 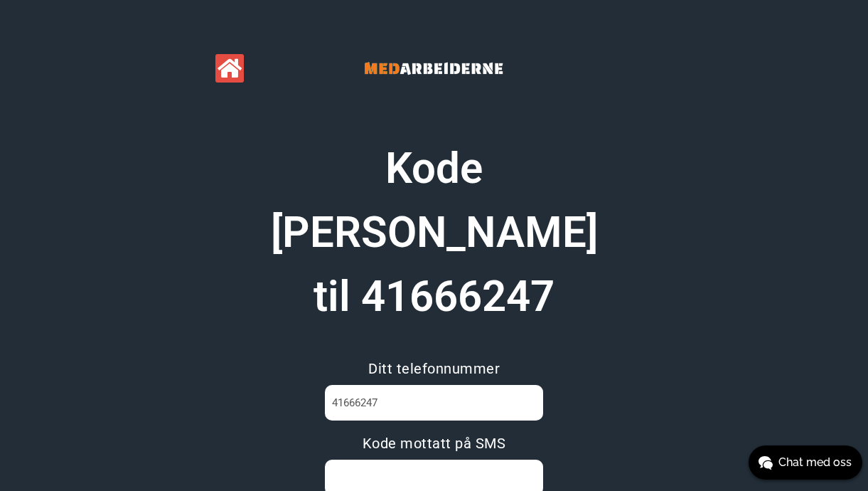 I want to click on span: Kode mottatt på SMS, so click(x=435, y=443).